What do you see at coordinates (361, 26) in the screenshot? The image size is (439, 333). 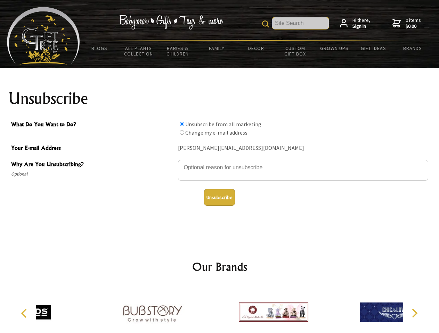 I see `strong: Sign in` at bounding box center [361, 26].